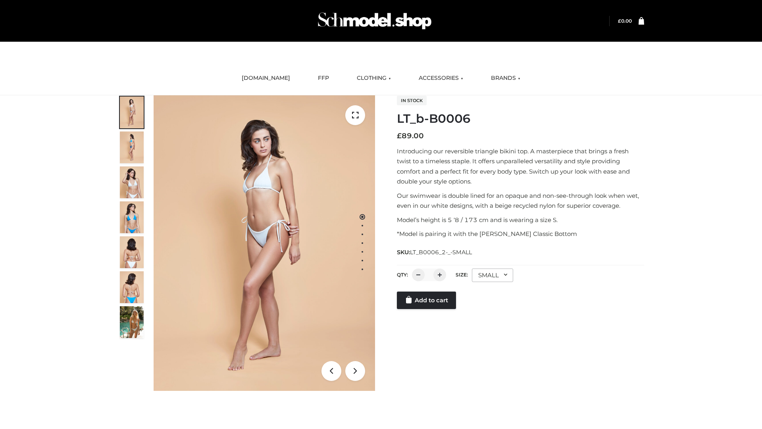 The width and height of the screenshot is (762, 429). What do you see at coordinates (402, 274) in the screenshot?
I see `label: QTY:` at bounding box center [402, 274].